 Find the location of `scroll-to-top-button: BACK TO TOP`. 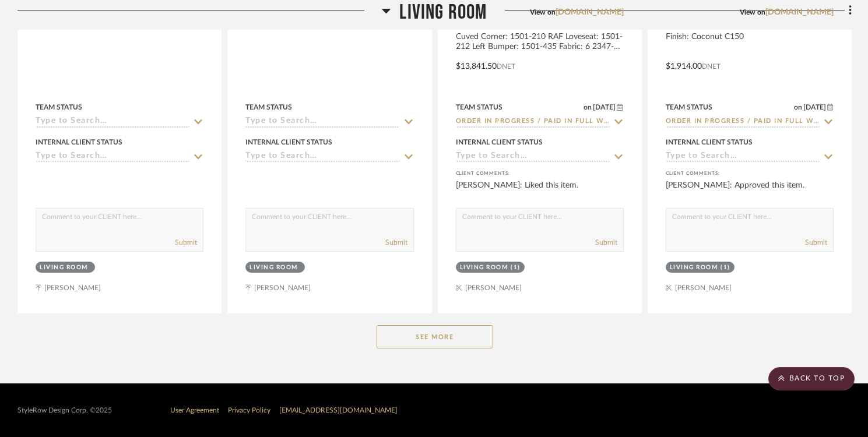

scroll-to-top-button: BACK TO TOP is located at coordinates (811, 379).